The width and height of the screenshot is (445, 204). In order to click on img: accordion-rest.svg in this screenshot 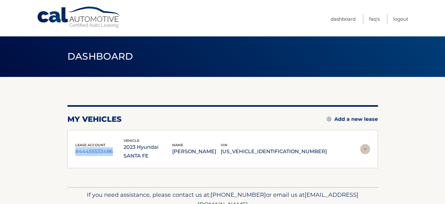, I will do `click(365, 149)`.